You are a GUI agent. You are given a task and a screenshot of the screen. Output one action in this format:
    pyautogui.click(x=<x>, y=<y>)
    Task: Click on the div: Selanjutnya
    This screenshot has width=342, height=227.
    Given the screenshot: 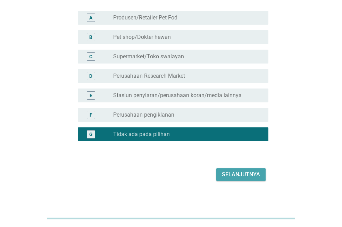 What is the action you would take?
    pyautogui.click(x=241, y=175)
    